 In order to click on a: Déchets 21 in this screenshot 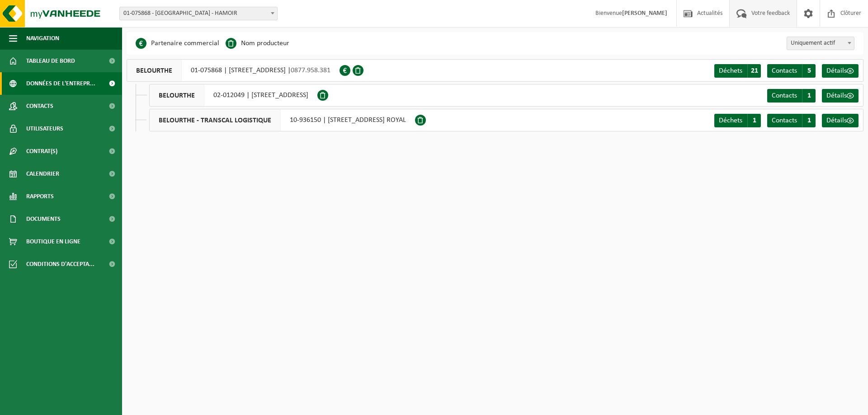, I will do `click(737, 71)`.